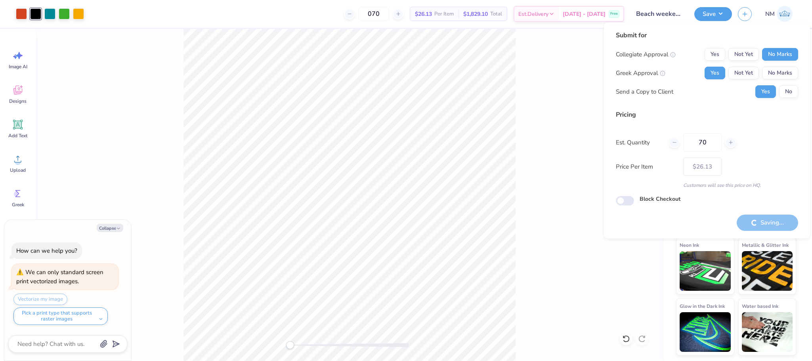 The image size is (812, 361). Describe the element at coordinates (18, 204) in the screenshot. I see `span: Greek` at that location.